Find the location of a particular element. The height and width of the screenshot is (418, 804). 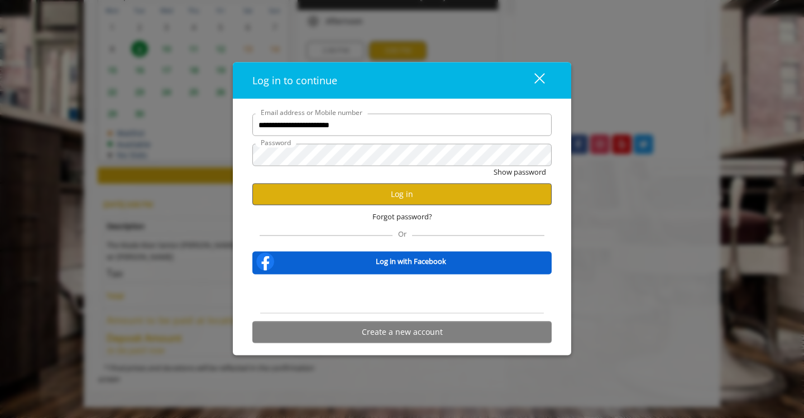

span: Or is located at coordinates (402, 234).